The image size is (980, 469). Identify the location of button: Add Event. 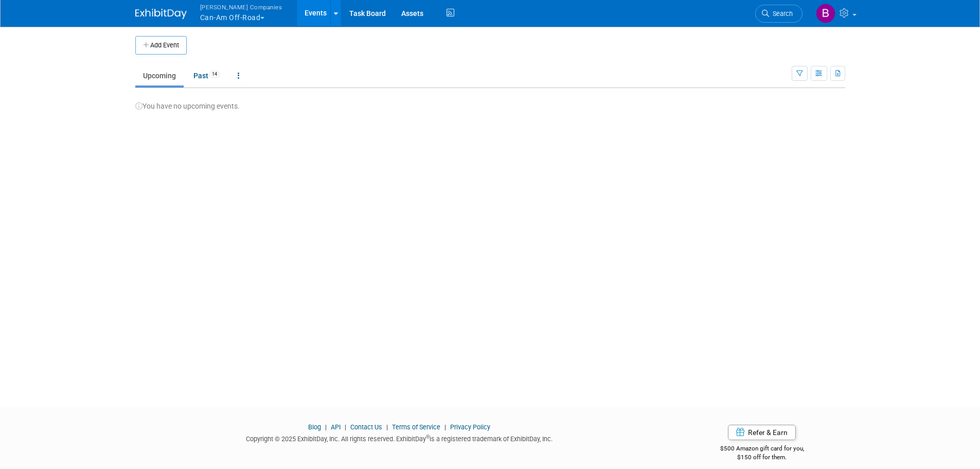
(161, 45).